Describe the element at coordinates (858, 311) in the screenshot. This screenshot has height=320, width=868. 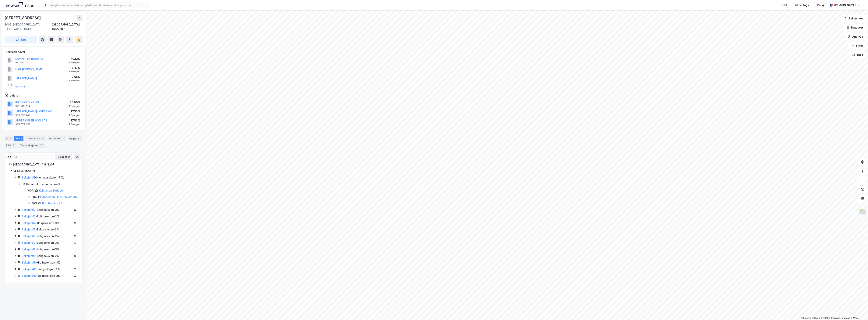
I see `div: Kontrollprogram for chat` at that location.